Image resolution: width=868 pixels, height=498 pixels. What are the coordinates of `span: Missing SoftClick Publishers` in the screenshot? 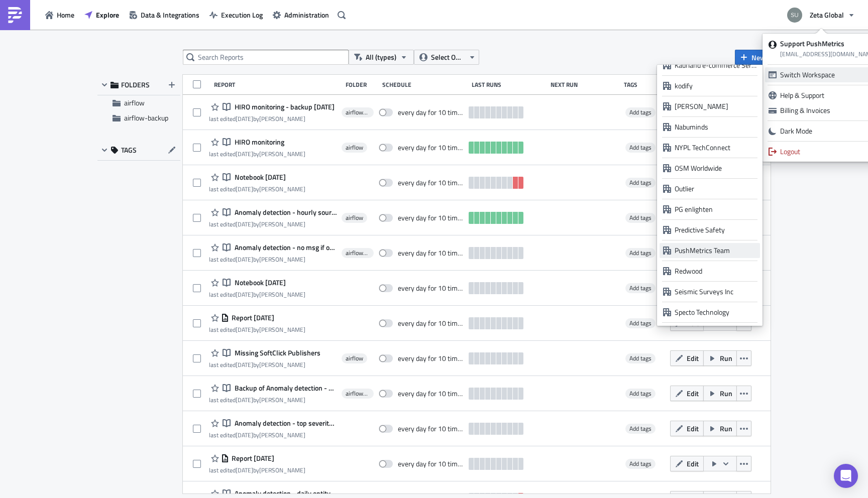 It's located at (276, 353).